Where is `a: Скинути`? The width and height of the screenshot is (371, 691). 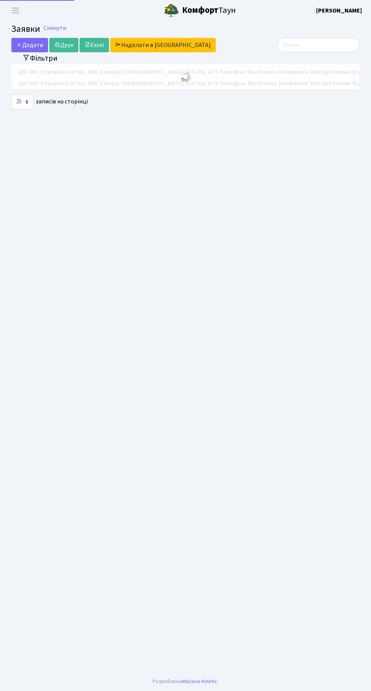 a: Скинути is located at coordinates (55, 28).